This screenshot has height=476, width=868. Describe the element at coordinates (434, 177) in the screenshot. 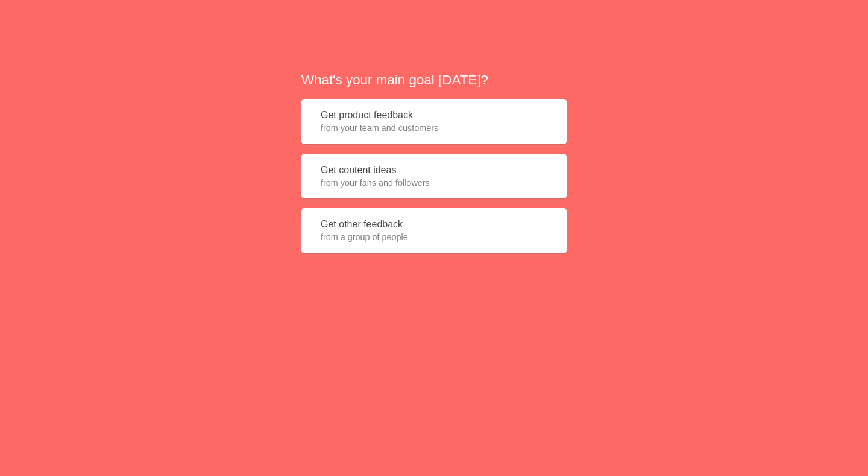

I see `button: Get content ideasfrom your fans and followers` at that location.